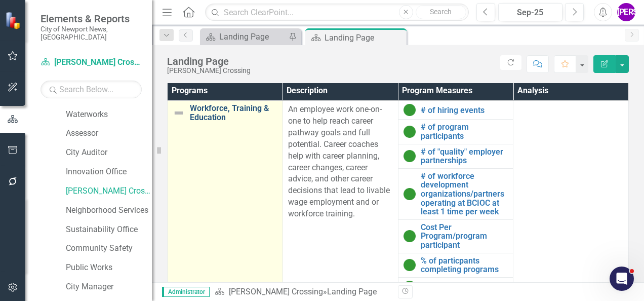 This screenshot has height=301, width=644. I want to click on a: # of "quality" employer partnerships, so click(465, 156).